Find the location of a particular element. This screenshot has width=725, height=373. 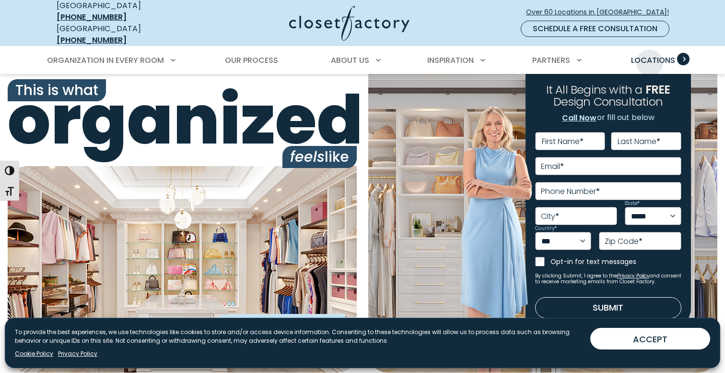

small: By clicking Submit, I agree to the and consent to receive marketing emails from Closet Factory. is located at coordinates (608, 279).